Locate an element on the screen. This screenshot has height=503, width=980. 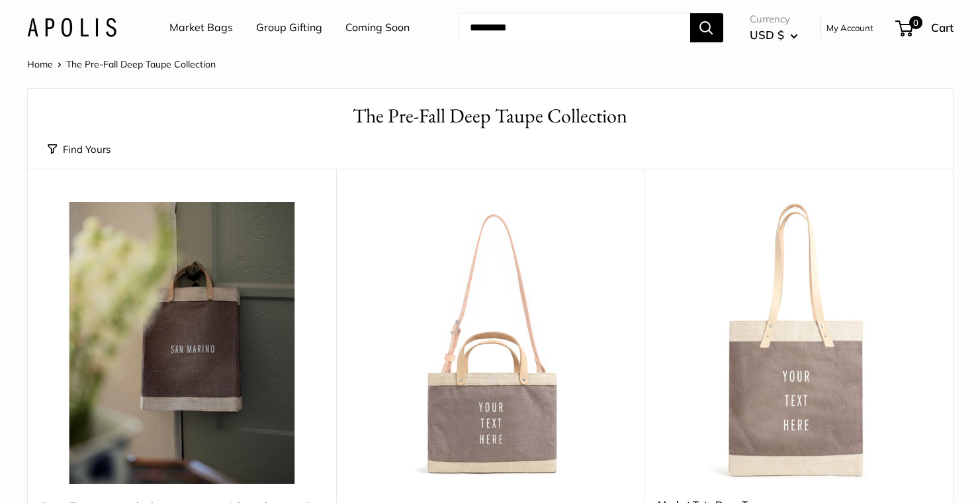
img: Deep Taupe grounds the season — a rich, understated neutral made for pre-fall evenings, where gol... is located at coordinates (182, 343).